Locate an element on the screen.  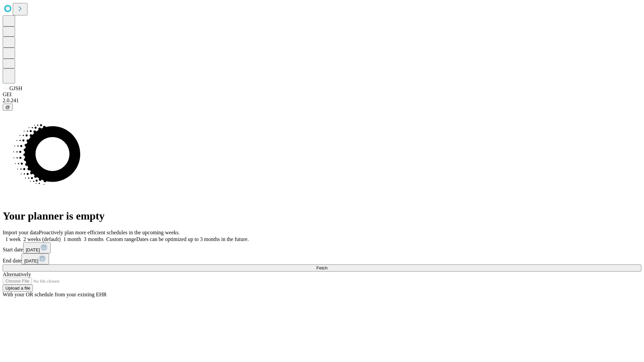
span: Proactively plan more efficient schedules in the upcoming weeks. is located at coordinates (109, 232).